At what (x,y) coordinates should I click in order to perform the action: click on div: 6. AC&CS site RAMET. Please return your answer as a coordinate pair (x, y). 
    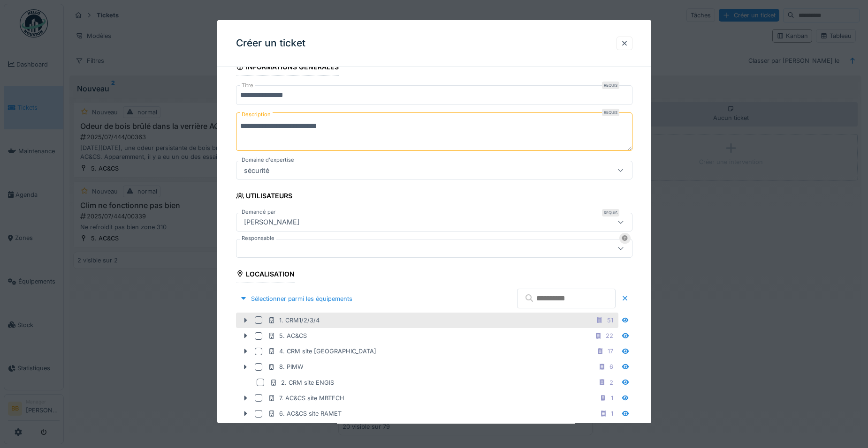
    Looking at the image, I should click on (304, 414).